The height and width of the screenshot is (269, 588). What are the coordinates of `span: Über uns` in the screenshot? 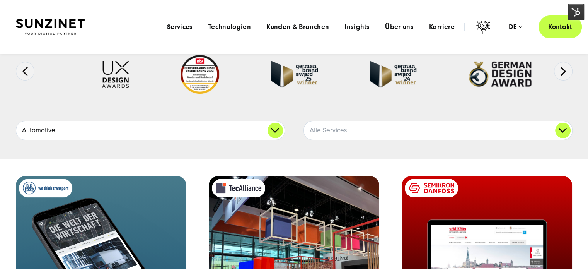 It's located at (400, 27).